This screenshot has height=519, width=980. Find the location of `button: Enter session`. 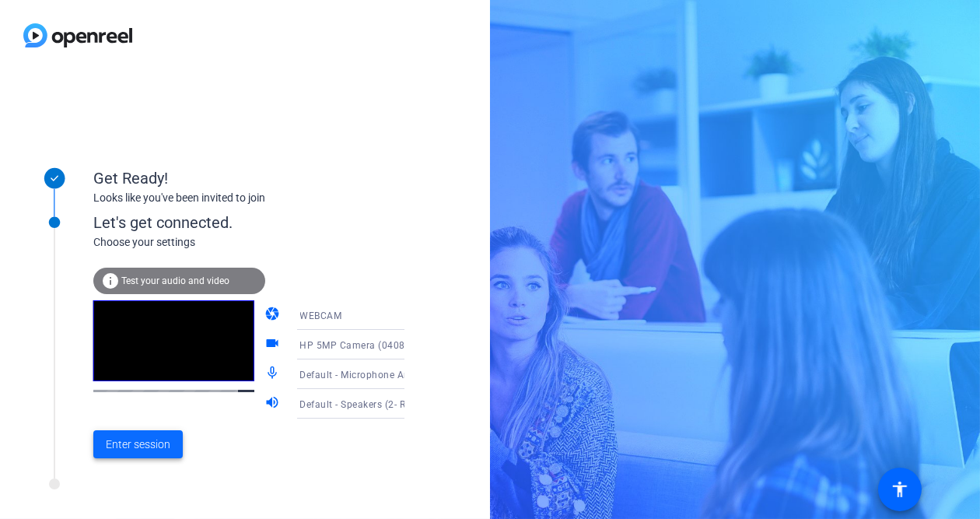

button: Enter session is located at coordinates (137, 445).